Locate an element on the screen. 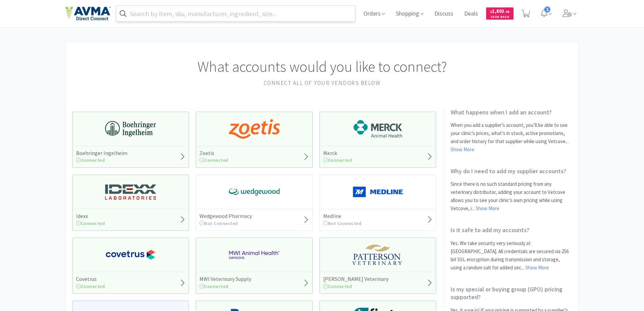  img: e40baf8987b14801afb1611fffac9ca4_8.png is located at coordinates (254, 192).